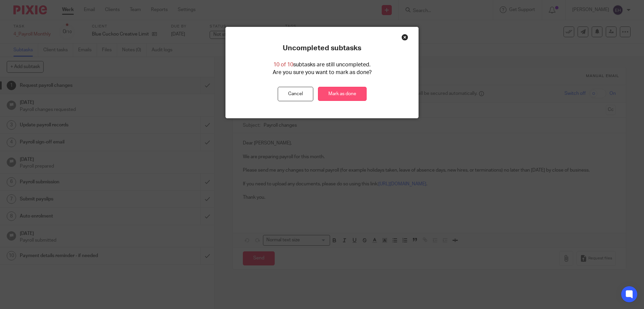  Describe the element at coordinates (342, 94) in the screenshot. I see `a: Mark as done` at that location.